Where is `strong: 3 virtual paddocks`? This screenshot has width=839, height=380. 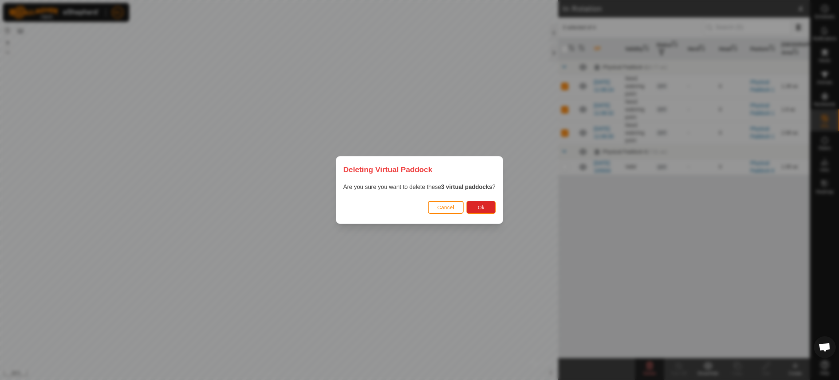
strong: 3 virtual paddocks is located at coordinates (467, 187).